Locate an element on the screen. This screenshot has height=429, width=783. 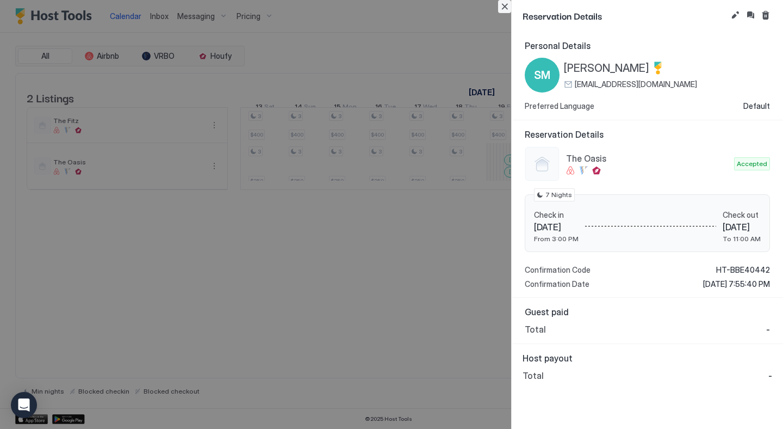
span: Confirmation Date is located at coordinates (557, 284).